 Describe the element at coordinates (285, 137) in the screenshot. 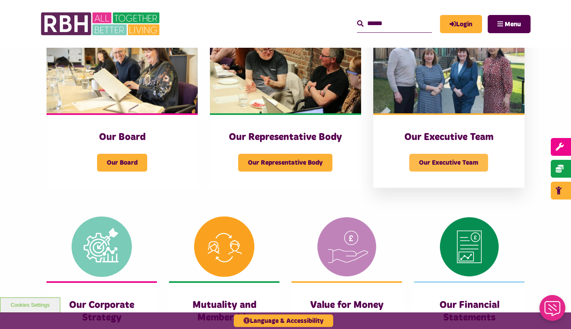

I see `h3: Our Representative Body` at that location.